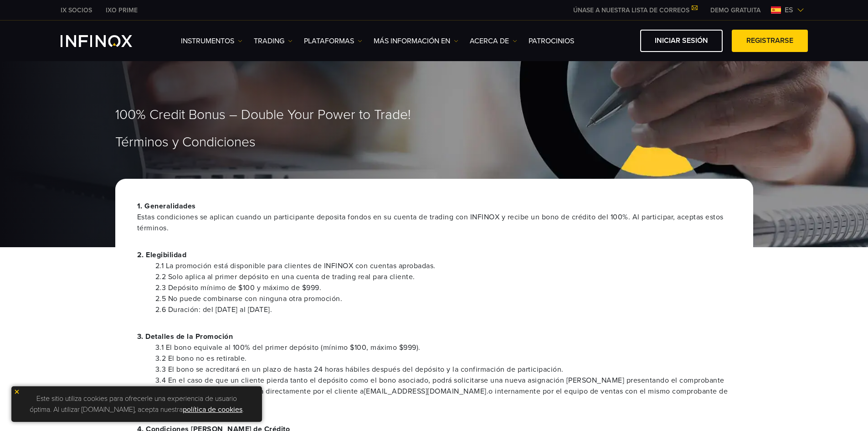  I want to click on a: ÚNASE A NUESTRA LISTA DE CORREOS, so click(635, 10).